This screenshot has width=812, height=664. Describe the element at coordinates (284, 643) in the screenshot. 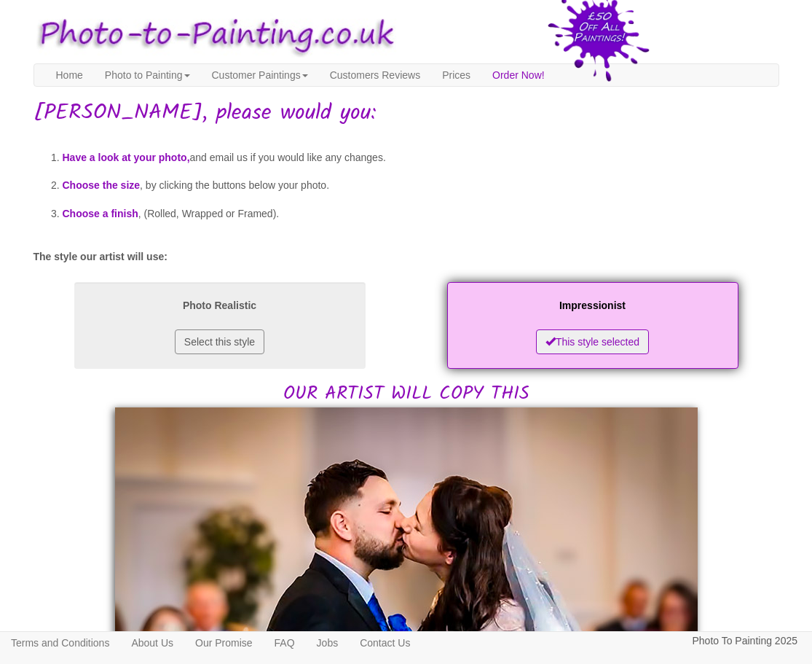

I see `a: FAQ` at that location.